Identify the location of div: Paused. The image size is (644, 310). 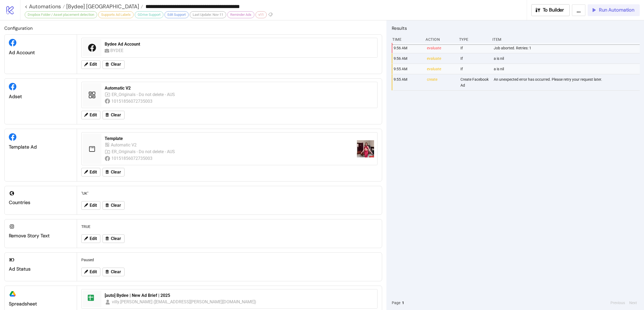
(229, 260).